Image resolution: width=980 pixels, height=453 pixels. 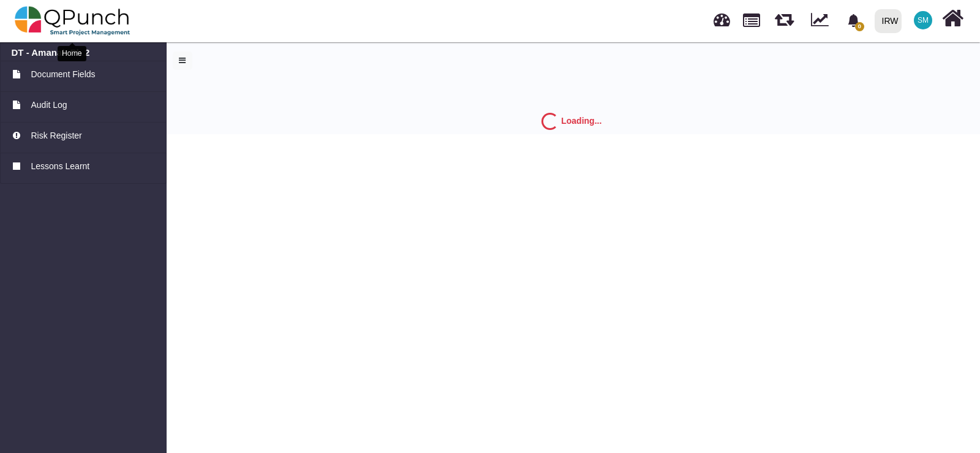 What do you see at coordinates (923, 20) in the screenshot?
I see `a: SM` at bounding box center [923, 20].